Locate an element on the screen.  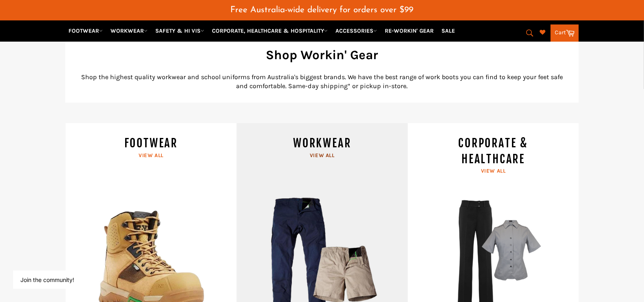
button: Join the community! is located at coordinates (47, 280).